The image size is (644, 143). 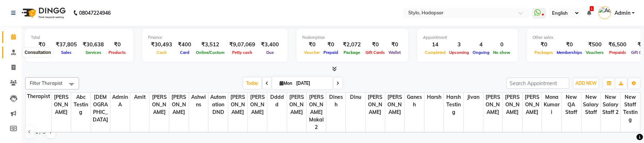 What do you see at coordinates (199, 101) in the screenshot?
I see `span: ashwins` at bounding box center [199, 101].